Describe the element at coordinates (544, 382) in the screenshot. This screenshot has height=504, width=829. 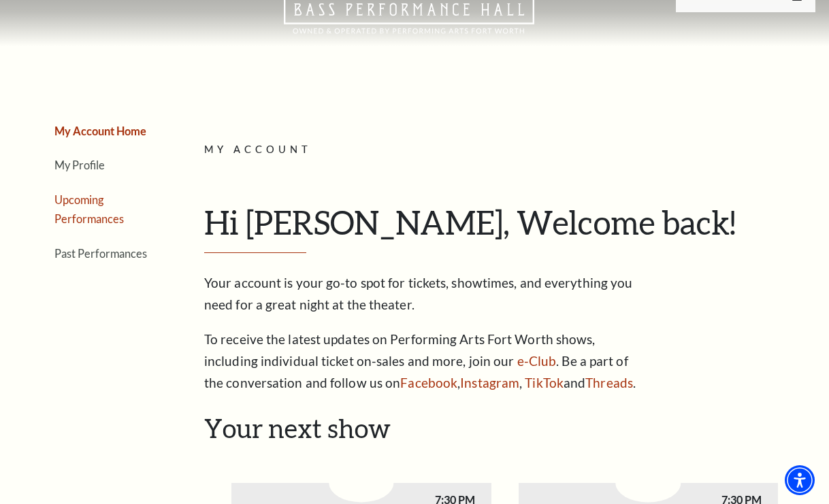
I see `a: TikTok - open in a new tab` at that location.